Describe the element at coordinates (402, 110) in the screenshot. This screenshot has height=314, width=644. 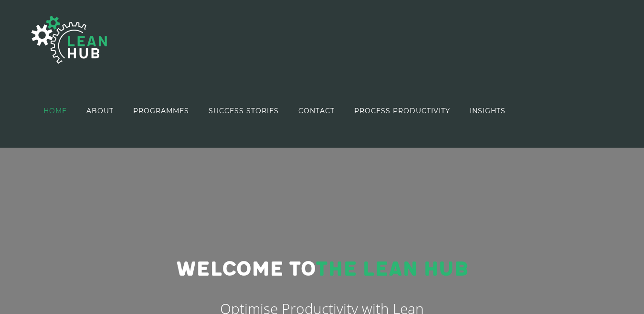
I see `a: PROCESS PRODUCTIVITY` at that location.